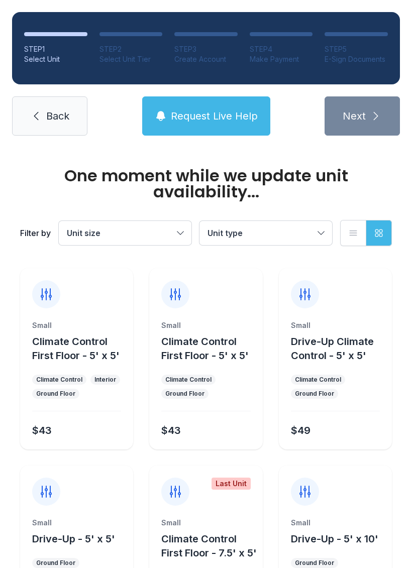 The image size is (412, 568). I want to click on div: STEP 5, so click(356, 49).